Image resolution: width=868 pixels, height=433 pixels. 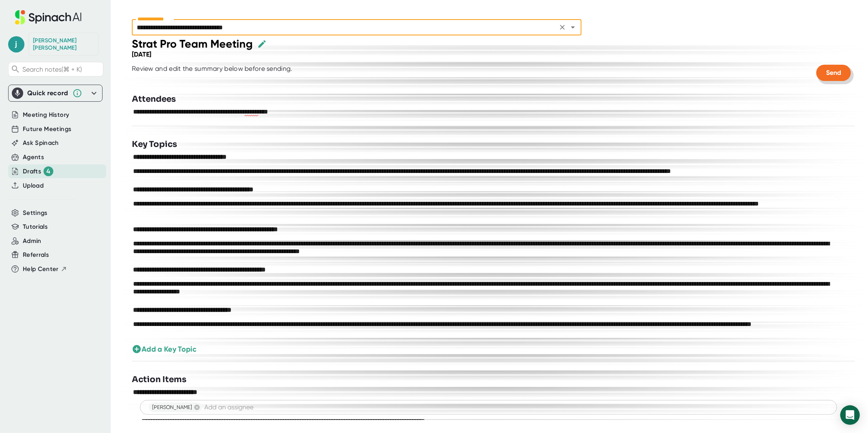 What do you see at coordinates (35, 213) in the screenshot?
I see `span: Settings` at bounding box center [35, 213].